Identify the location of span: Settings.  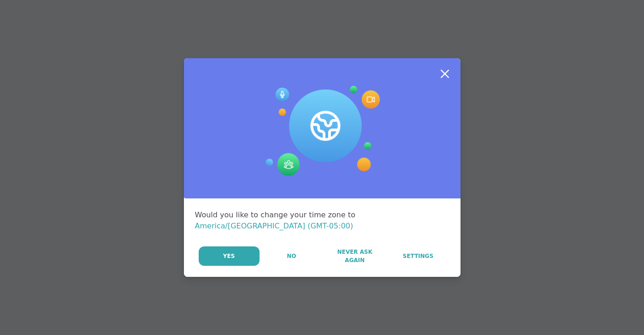
(418, 256).